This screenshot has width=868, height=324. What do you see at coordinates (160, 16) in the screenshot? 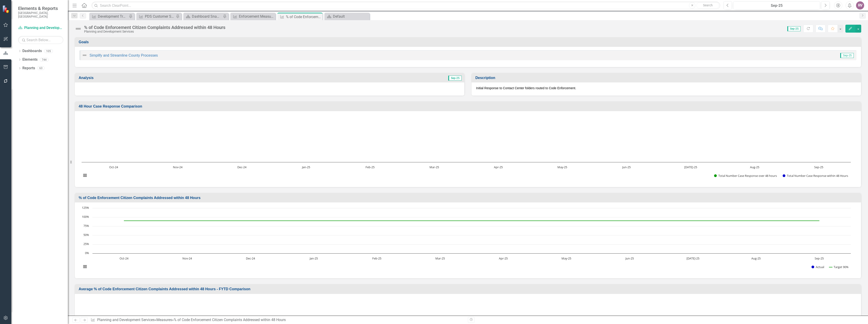
I see `div: PDS Customer Service w/ Accela` at bounding box center [160, 16].